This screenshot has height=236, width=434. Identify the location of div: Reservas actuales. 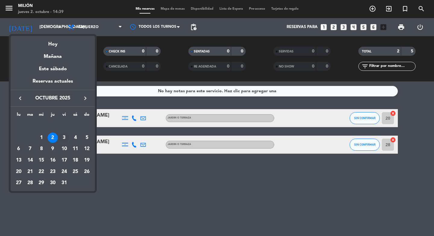
(53, 83).